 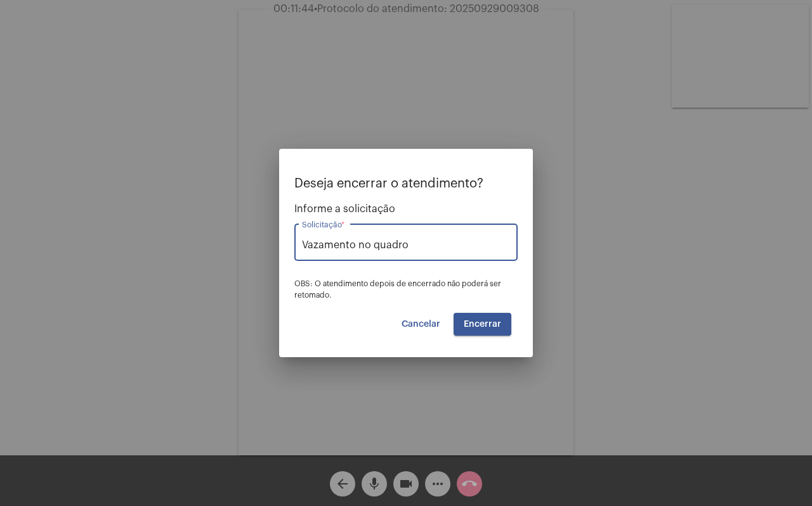 What do you see at coordinates (421, 325) in the screenshot?
I see `button: Cancelar` at bounding box center [421, 325].